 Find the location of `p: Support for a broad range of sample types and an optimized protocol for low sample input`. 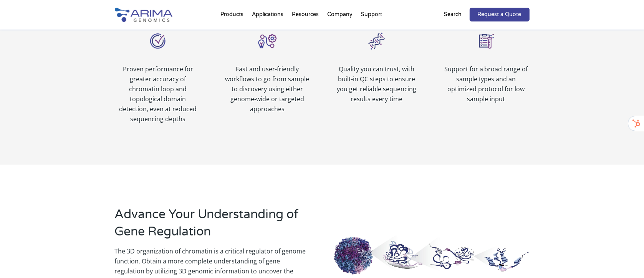

p: Support for a broad range of sample types and an optimized protocol for low sample input is located at coordinates (486, 84).